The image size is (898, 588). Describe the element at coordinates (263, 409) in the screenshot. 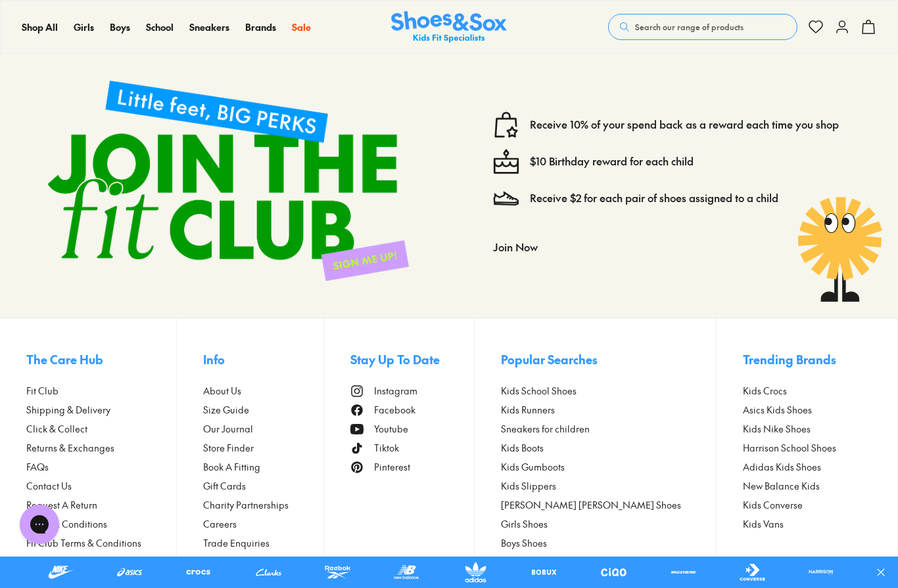

I see `a: Size Guide` at that location.